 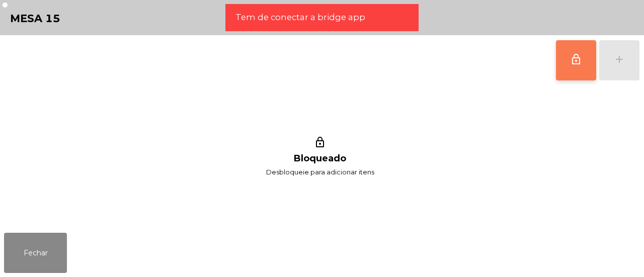 I want to click on span: Tem de conectar a bridge app, so click(x=300, y=17).